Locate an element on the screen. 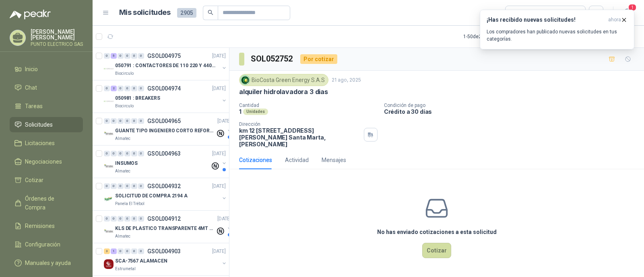  h1: Mis solicitudes is located at coordinates (145, 12).